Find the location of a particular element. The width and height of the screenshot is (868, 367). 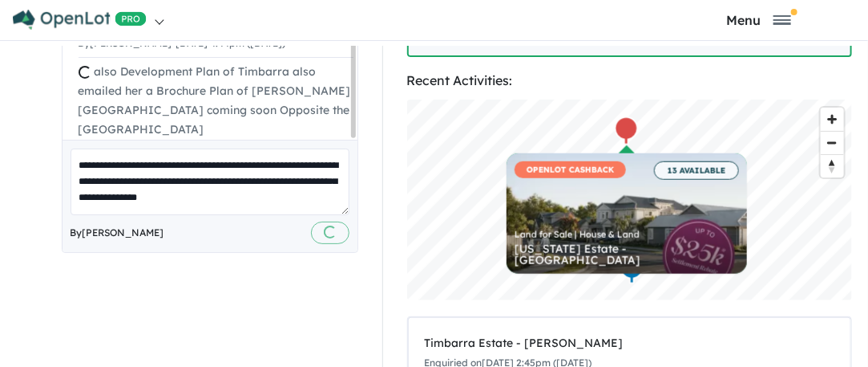

div: Recent Activities: is located at coordinates (629, 80).